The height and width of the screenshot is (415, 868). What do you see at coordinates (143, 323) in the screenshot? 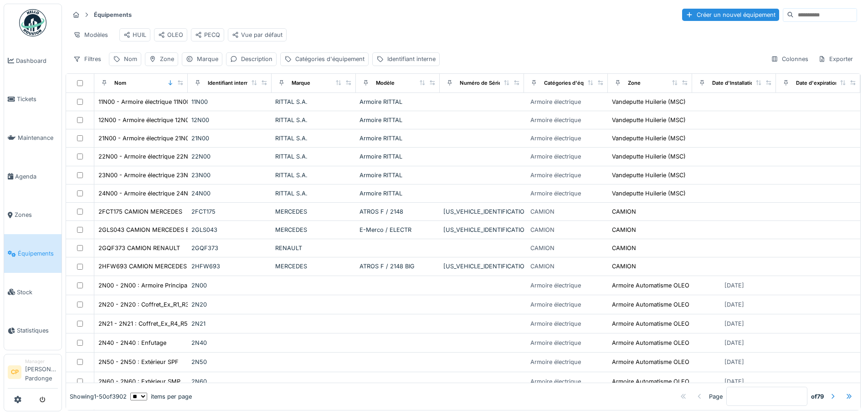
I see `div: 2N21 - 2N21 : Coffret_Ex_R4_R5` at bounding box center [143, 323].